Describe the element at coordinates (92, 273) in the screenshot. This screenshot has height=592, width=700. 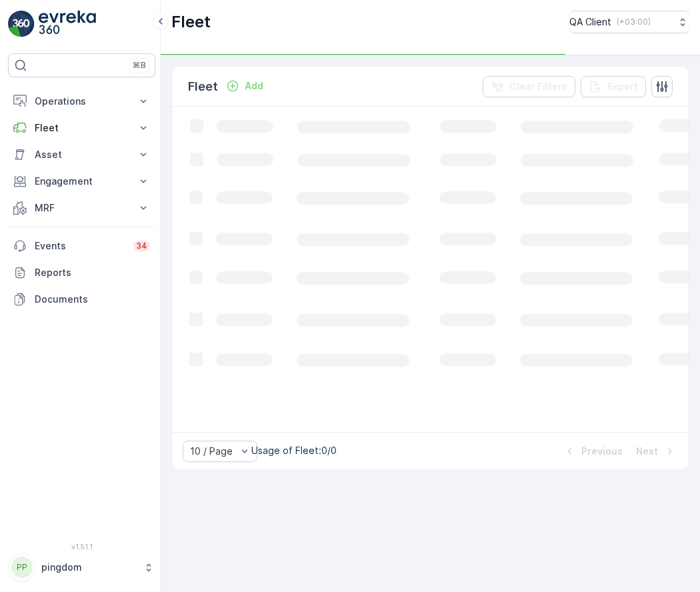
I see `p: Reports` at that location.